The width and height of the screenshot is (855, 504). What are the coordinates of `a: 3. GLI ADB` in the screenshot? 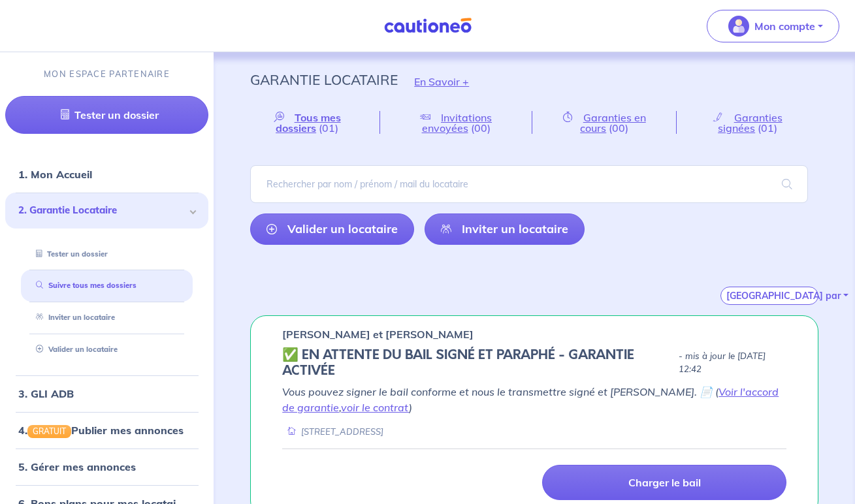 It's located at (46, 394).